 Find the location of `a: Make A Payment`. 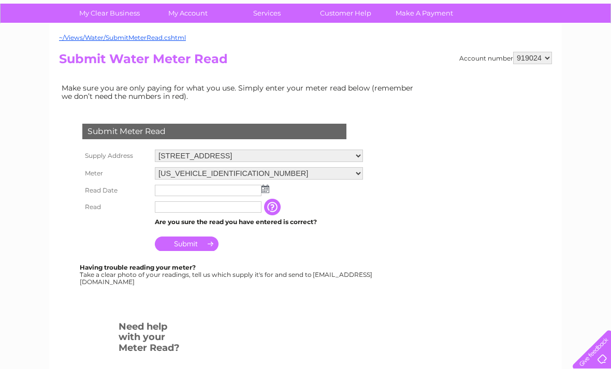

a: Make A Payment is located at coordinates (424, 13).